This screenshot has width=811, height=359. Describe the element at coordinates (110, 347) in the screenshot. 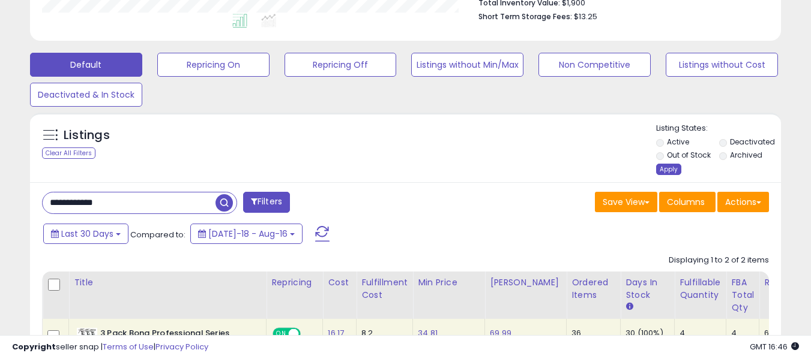

I see `div: seller snap | |` at that location.